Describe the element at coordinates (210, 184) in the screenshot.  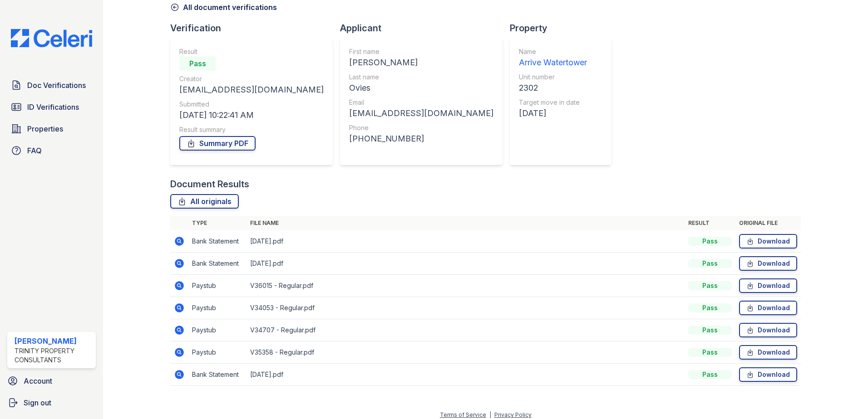
I see `div: Document Results` at that location.